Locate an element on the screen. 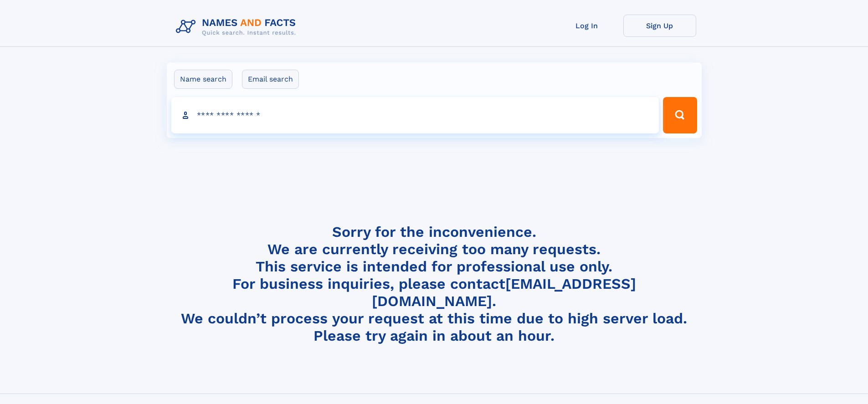  label: Name search is located at coordinates (203, 79).